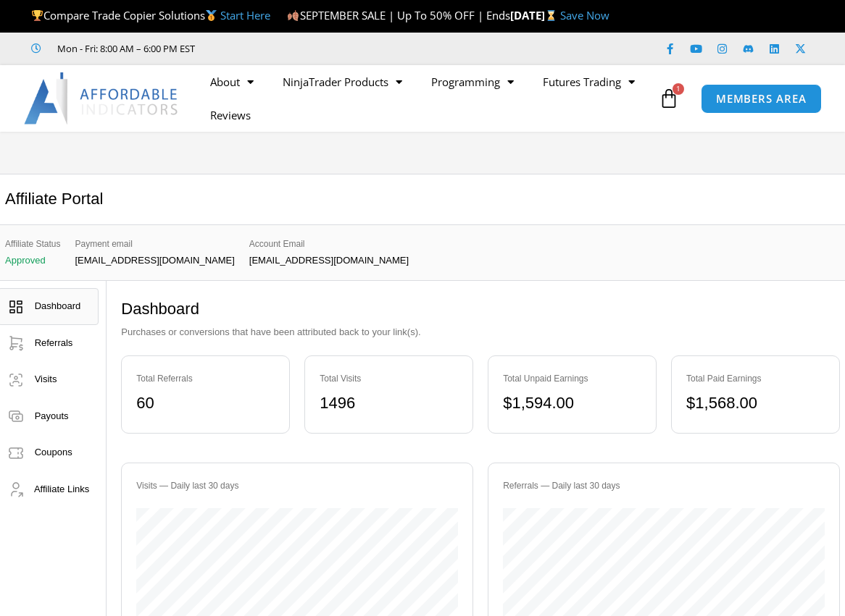 The image size is (845, 616). What do you see at coordinates (388, 404) in the screenshot?
I see `div: 1496` at bounding box center [388, 404].